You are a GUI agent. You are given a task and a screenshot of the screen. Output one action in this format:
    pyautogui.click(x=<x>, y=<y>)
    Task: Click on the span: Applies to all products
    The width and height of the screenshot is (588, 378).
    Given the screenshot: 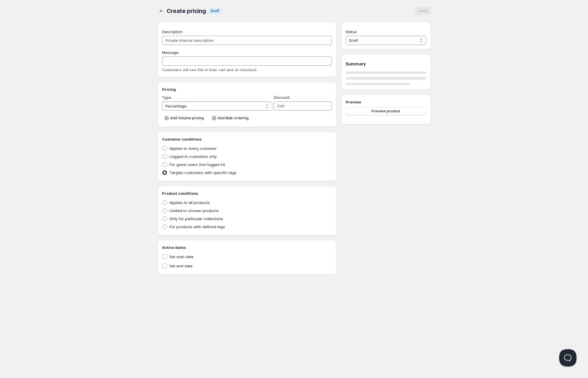 What is the action you would take?
    pyautogui.click(x=189, y=203)
    